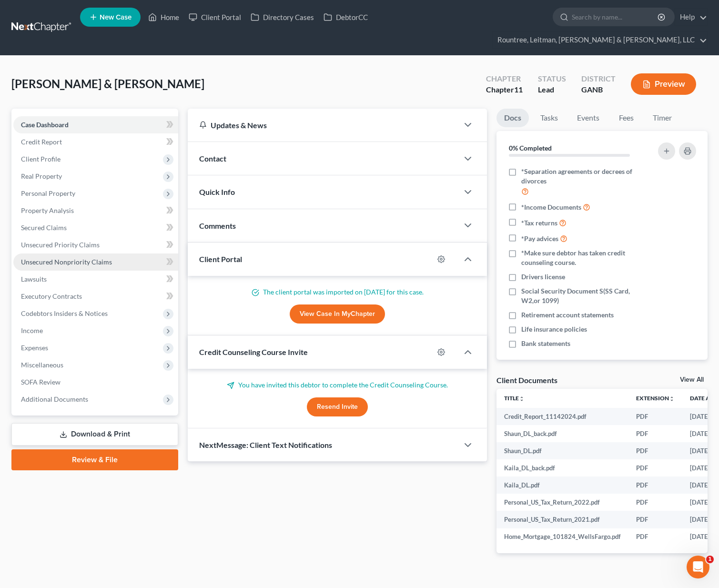 This screenshot has width=719, height=588. I want to click on div: Client Documents, so click(527, 380).